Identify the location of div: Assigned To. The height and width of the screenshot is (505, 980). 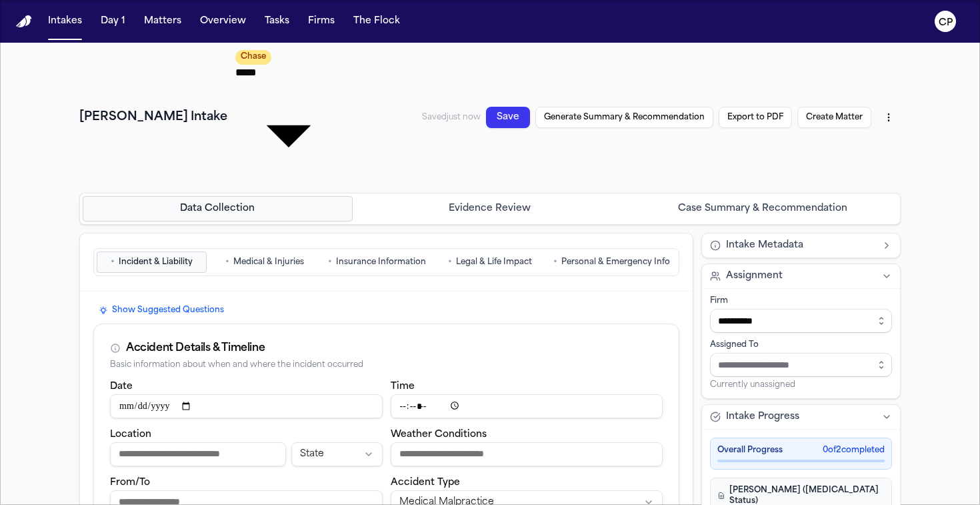
(801, 345).